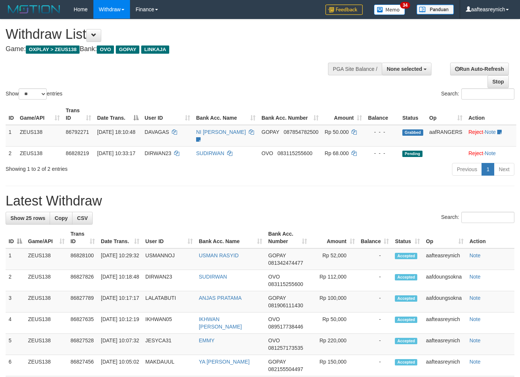 Image resolution: width=520 pixels, height=377 pixels. What do you see at coordinates (32, 94) in the screenshot?
I see `select: Showentries` at bounding box center [32, 94].